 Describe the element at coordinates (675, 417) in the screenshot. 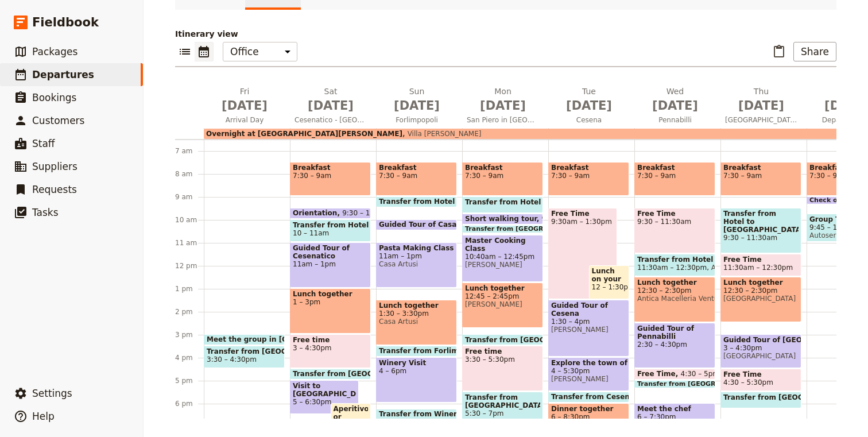

I see `span: 6 – 7:30pm` at that location.